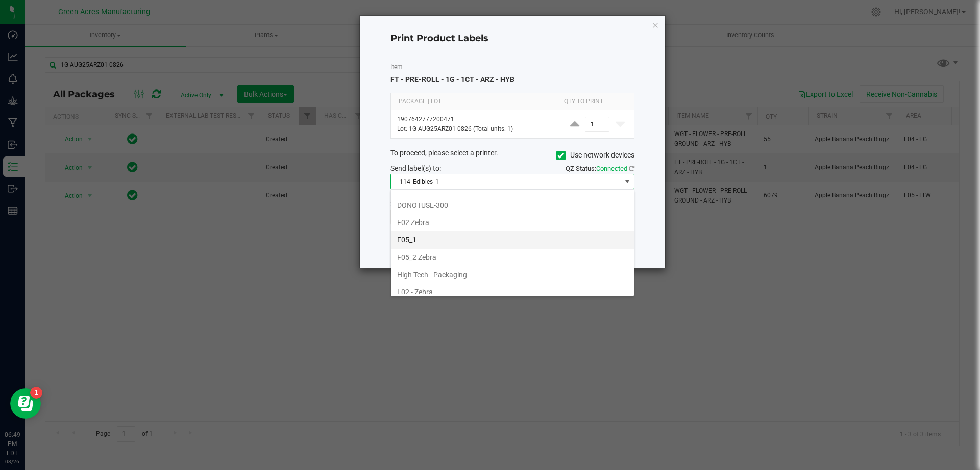 Image resolution: width=980 pixels, height=470 pixels. I want to click on p: 1907642777200471, so click(476, 119).